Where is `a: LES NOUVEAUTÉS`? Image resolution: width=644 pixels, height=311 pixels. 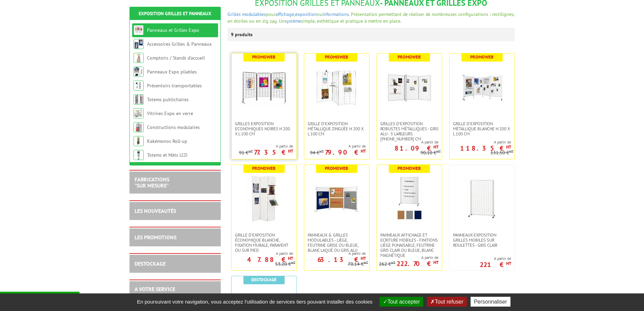 a: LES NOUVEAUTÉS is located at coordinates (155, 211).